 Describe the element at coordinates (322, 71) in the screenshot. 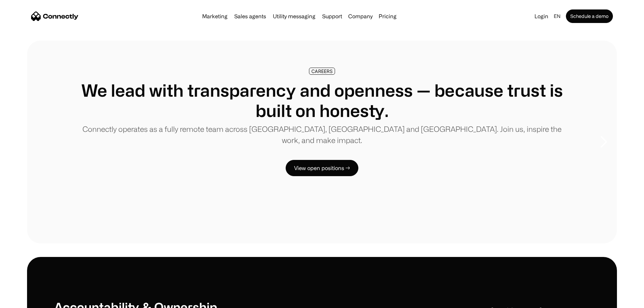

I see `div: CAREERS` at that location.